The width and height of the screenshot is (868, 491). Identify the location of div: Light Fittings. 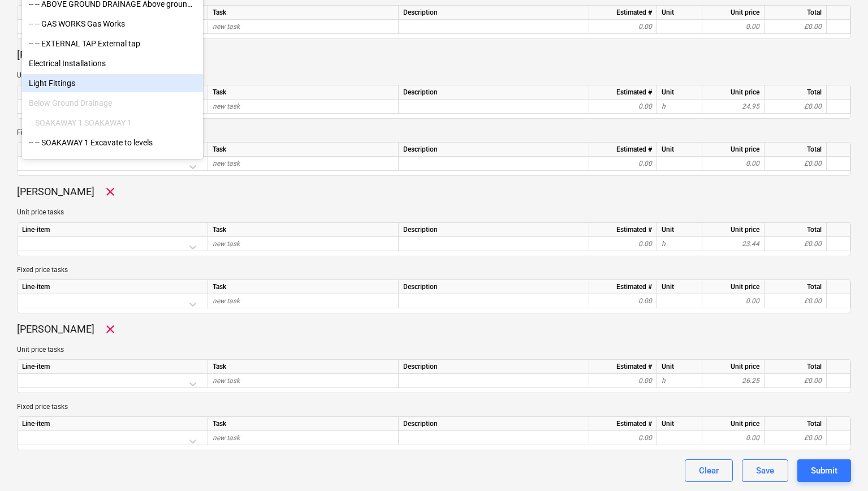
(112, 83).